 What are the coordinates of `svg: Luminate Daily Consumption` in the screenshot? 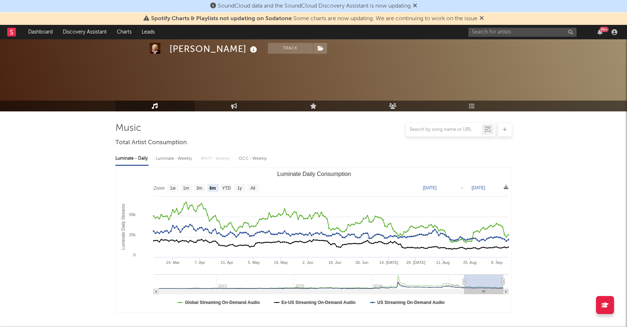 It's located at (314, 240).